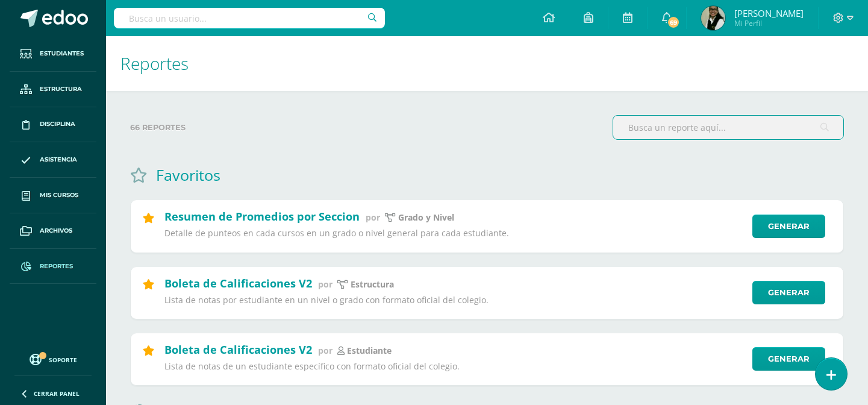 Image resolution: width=868 pixels, height=405 pixels. I want to click on img: 2641568233371aec4da1e5ad82614674.png, so click(713, 19).